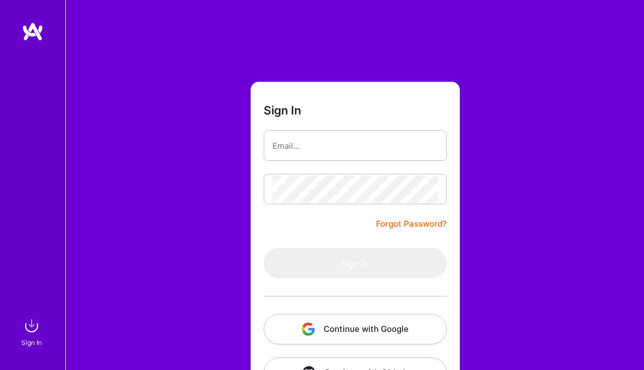  Describe the element at coordinates (308, 329) in the screenshot. I see `img: icon` at that location.